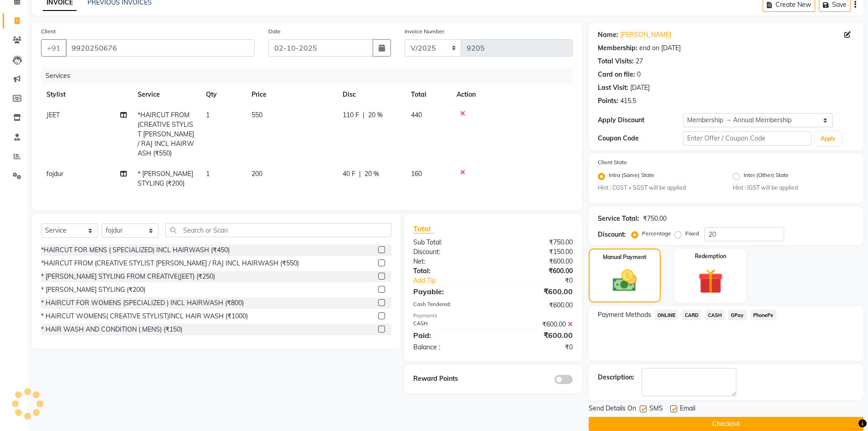 This screenshot has height=431, width=868. I want to click on div: Payable:, so click(449, 291).